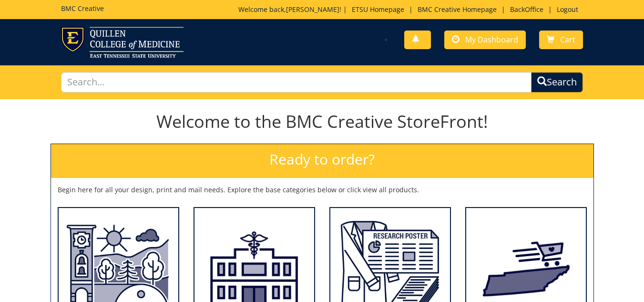 The image size is (644, 302). Describe the element at coordinates (322, 161) in the screenshot. I see `h2: Ready to order?` at that location.